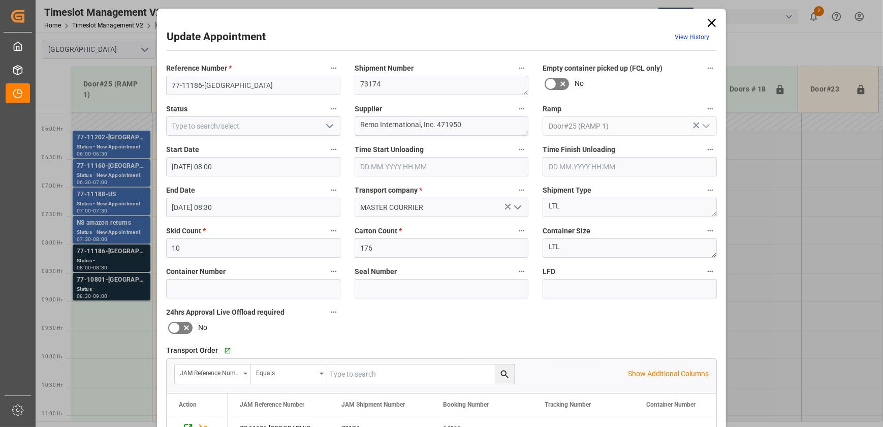 Image resolution: width=883 pixels, height=427 pixels. Describe the element at coordinates (334, 68) in the screenshot. I see `button: Reference Number *` at that location.